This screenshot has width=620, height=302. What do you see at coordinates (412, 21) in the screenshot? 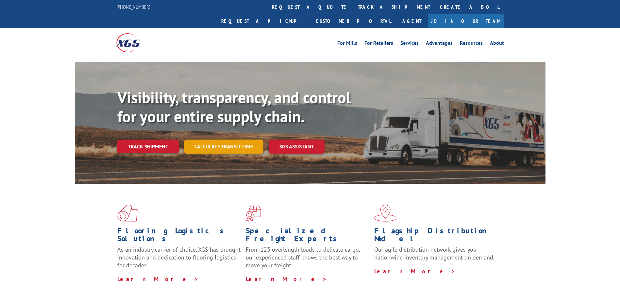
I see `a: Agent` at bounding box center [412, 21].